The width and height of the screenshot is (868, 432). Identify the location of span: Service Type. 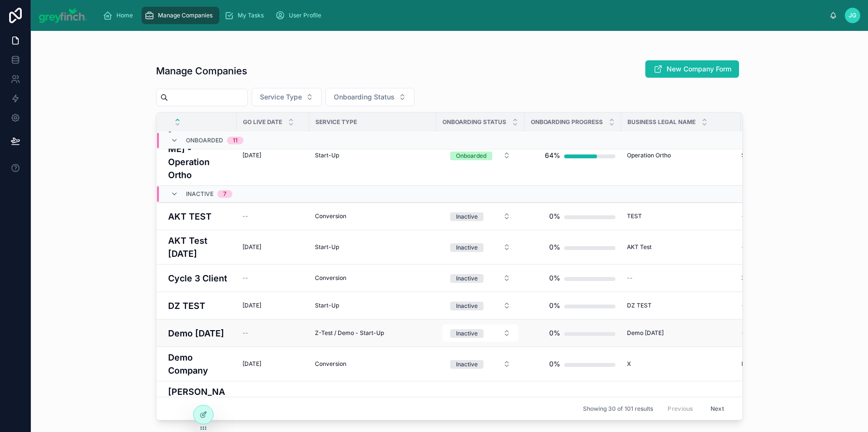
(281, 97).